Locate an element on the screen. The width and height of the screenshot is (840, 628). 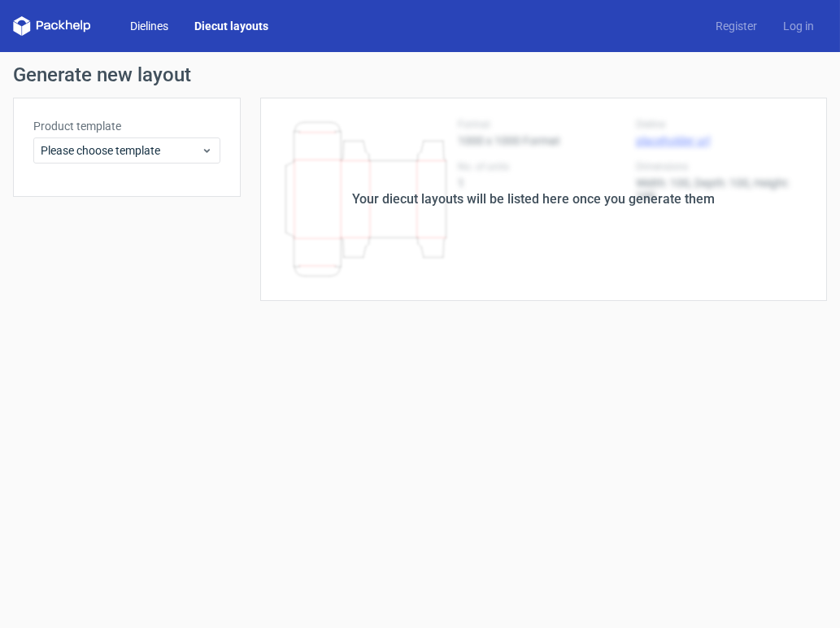
a: Register is located at coordinates (736, 26).